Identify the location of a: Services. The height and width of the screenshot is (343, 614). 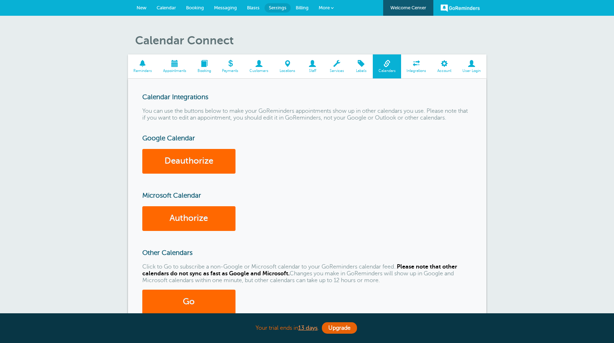
(337, 66).